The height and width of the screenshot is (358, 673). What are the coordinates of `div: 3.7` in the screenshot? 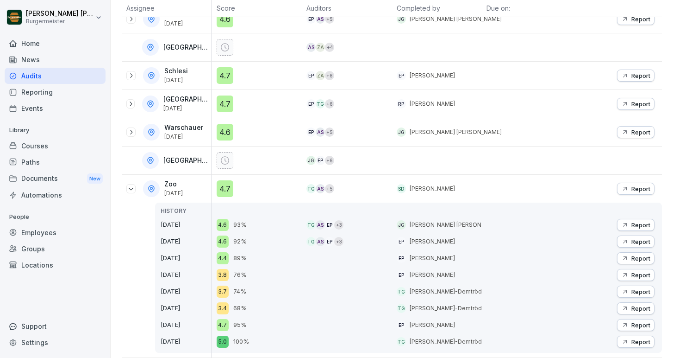 It's located at (223, 291).